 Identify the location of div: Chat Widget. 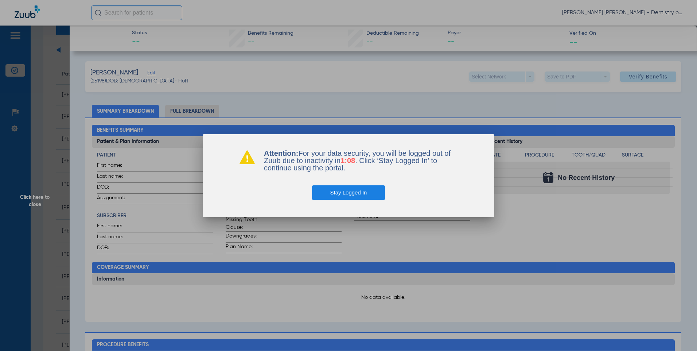
(679, 333).